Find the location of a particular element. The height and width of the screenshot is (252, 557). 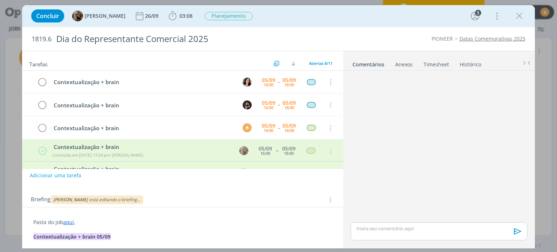

button: Concluir is located at coordinates (47, 16).